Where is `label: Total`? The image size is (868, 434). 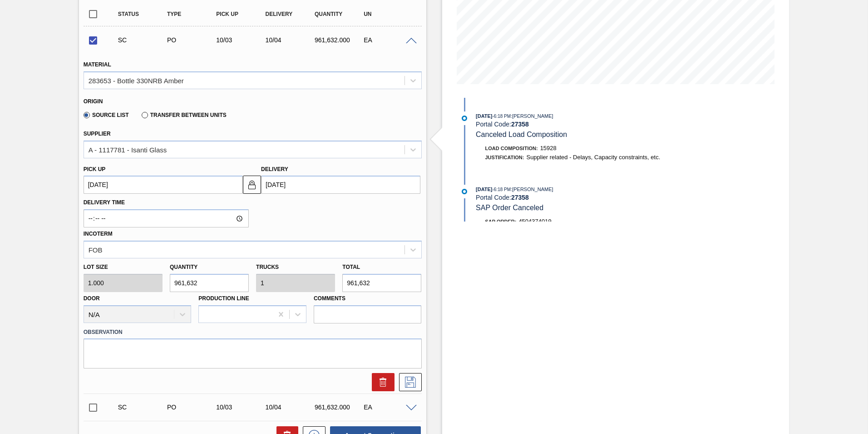
label: Total is located at coordinates (351, 267).